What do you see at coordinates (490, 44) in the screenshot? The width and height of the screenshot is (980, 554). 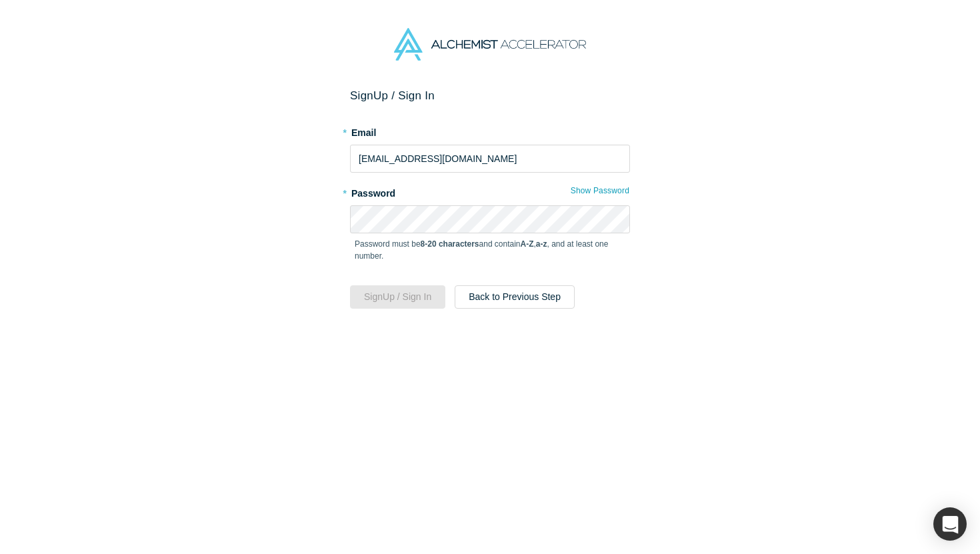 I see `img: Alchemist Accelerator Logo` at bounding box center [490, 44].